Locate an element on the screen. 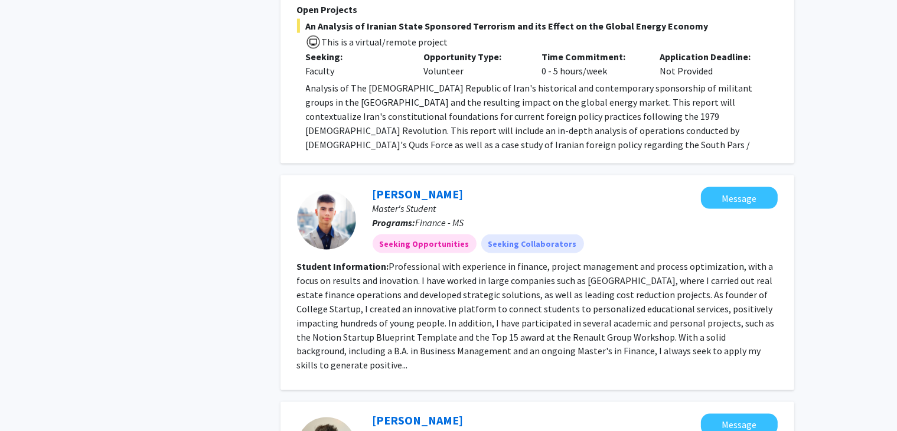 The width and height of the screenshot is (897, 431). b: Student Information: is located at coordinates (343, 266).